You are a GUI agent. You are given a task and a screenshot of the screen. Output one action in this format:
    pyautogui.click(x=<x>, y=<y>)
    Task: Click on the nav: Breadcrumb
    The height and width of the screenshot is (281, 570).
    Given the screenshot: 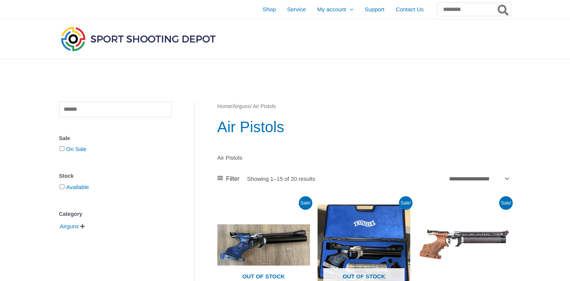 What is the action you would take?
    pyautogui.click(x=364, y=107)
    